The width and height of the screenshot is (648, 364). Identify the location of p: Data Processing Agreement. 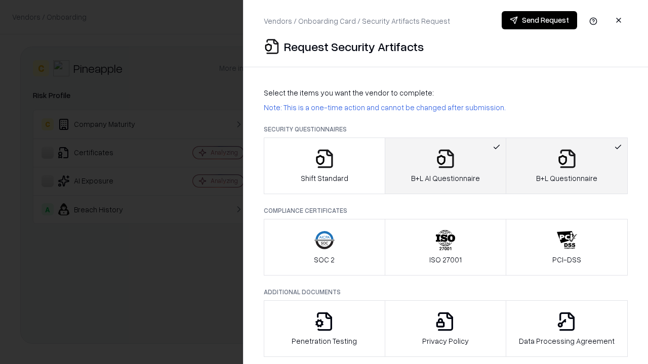
(566, 341).